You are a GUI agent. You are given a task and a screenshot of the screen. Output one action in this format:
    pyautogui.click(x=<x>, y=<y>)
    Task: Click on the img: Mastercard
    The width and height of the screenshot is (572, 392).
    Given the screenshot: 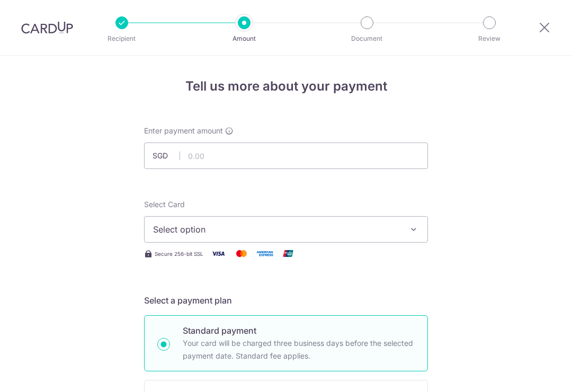 What is the action you would take?
    pyautogui.click(x=242, y=254)
    